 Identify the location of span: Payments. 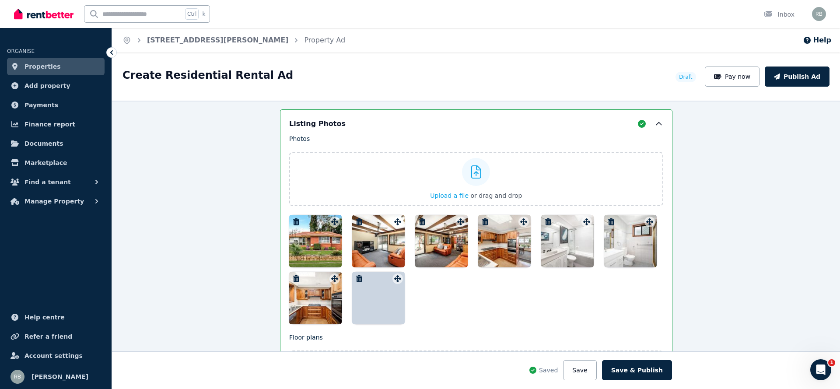
(41, 105).